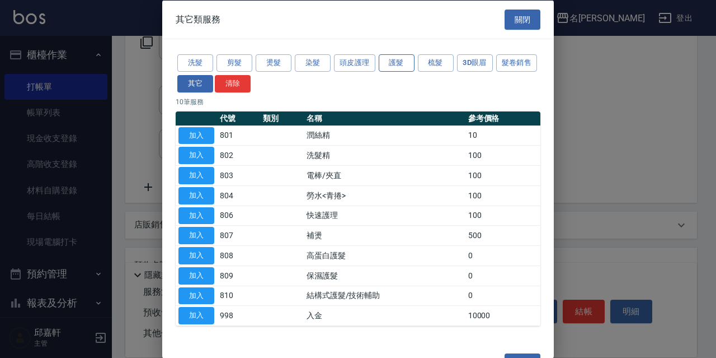  I want to click on button: 護髮, so click(397, 63).